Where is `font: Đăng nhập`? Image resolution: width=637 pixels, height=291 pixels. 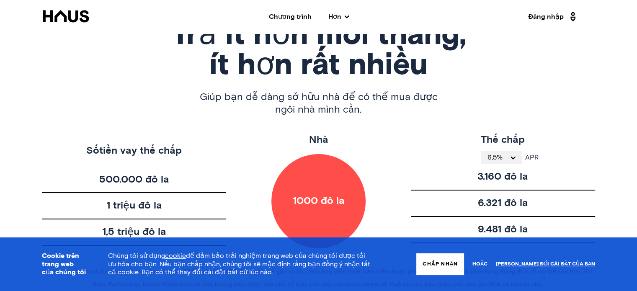
font: Đăng nhập is located at coordinates (546, 17).